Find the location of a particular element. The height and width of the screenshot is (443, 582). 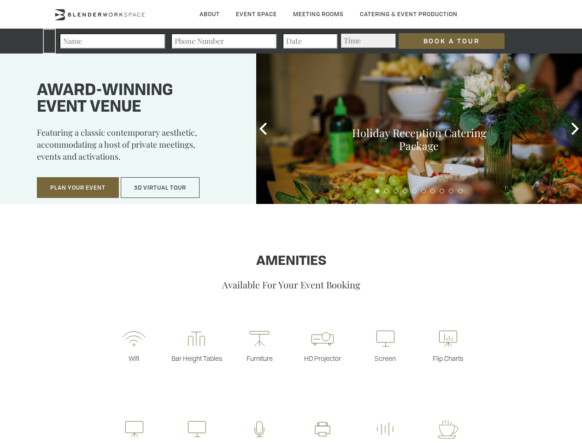

h1: Amenities is located at coordinates (291, 262).